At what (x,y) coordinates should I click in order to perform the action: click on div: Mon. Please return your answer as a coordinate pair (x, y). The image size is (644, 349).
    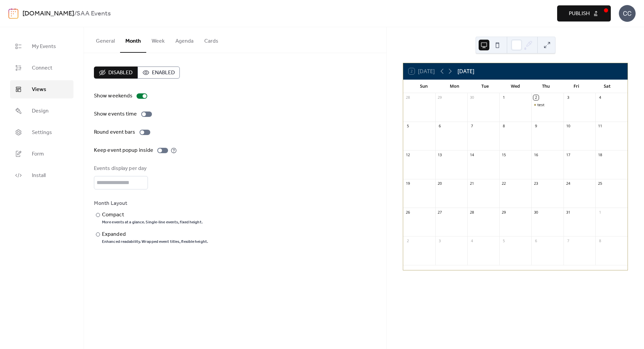
    Looking at the image, I should click on (455, 86).